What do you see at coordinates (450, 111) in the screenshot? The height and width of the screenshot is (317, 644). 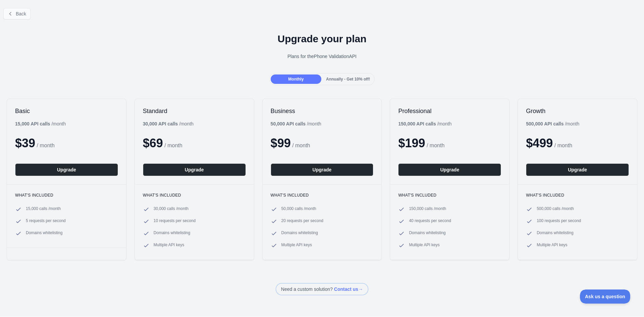 I see `h2: Professional` at bounding box center [450, 111].